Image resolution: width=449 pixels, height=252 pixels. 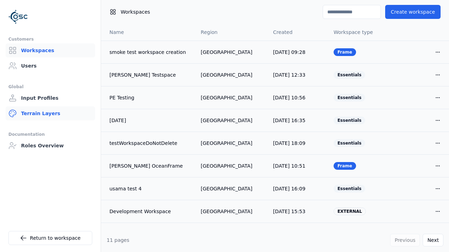 I want to click on th: Created, so click(x=297, y=32).